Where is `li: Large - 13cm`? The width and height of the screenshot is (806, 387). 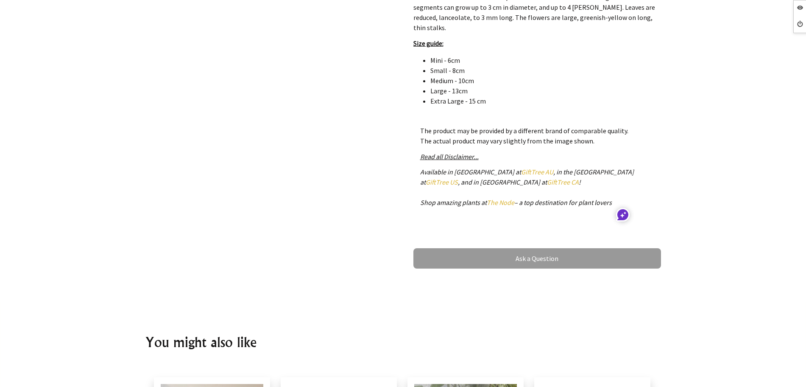
li: Large - 13cm is located at coordinates (545, 91).